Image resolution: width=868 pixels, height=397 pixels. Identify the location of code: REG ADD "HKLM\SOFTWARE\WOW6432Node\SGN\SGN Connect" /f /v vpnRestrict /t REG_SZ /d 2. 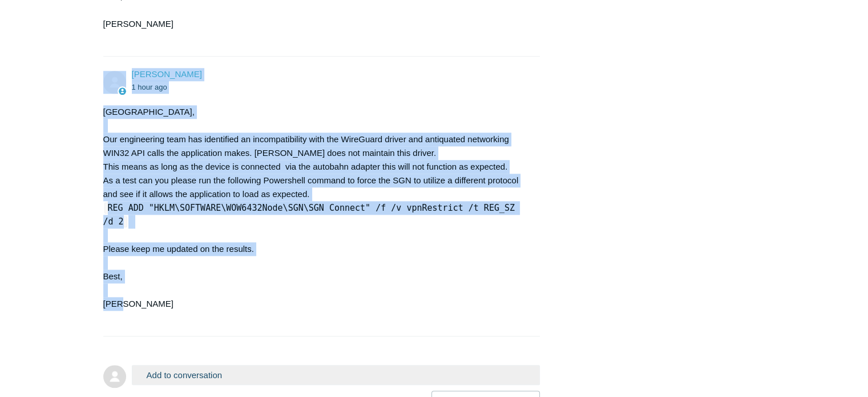
(309, 215).